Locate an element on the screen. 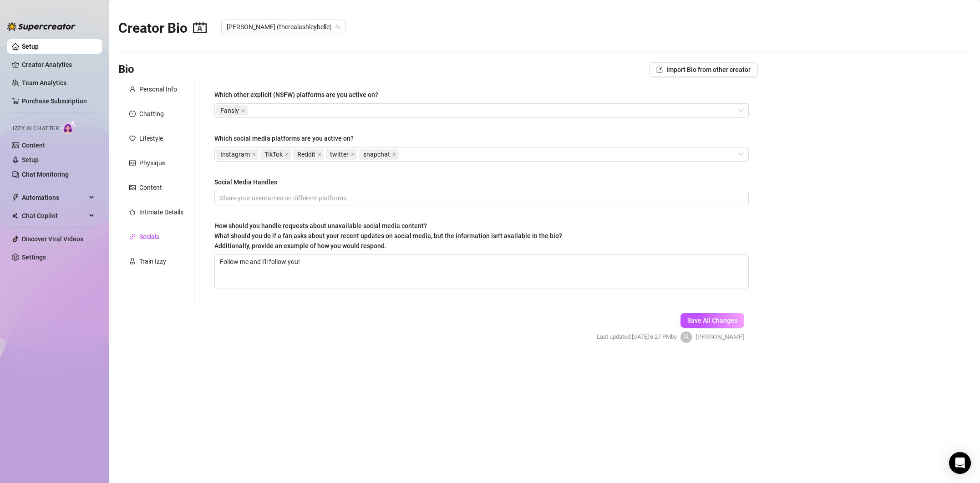 This screenshot has height=483, width=980. span: Izzy AI Chatter is located at coordinates (36, 128).